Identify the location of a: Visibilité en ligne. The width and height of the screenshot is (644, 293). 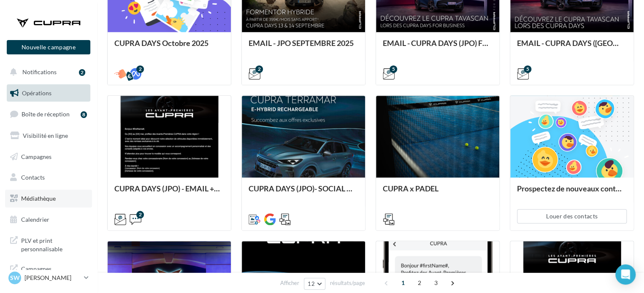
(49, 136).